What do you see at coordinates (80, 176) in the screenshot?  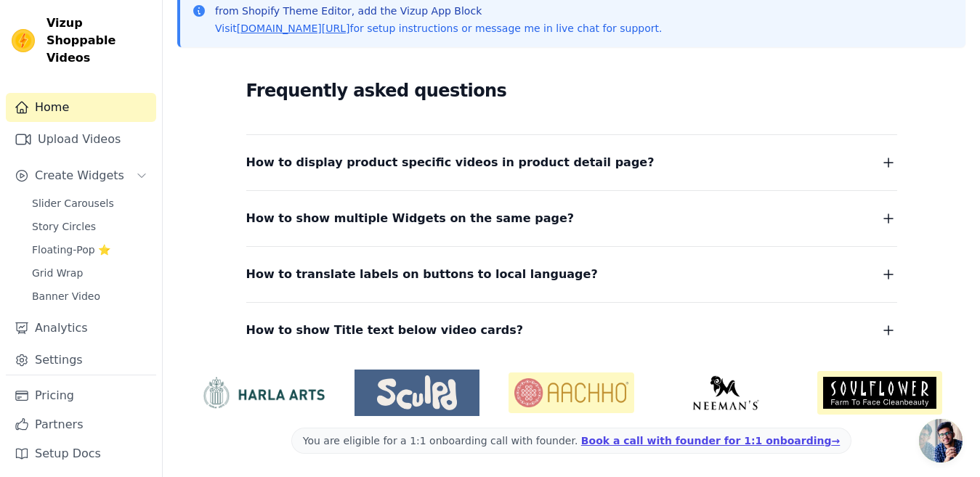 I see `span: Create Widgets` at bounding box center [80, 176].